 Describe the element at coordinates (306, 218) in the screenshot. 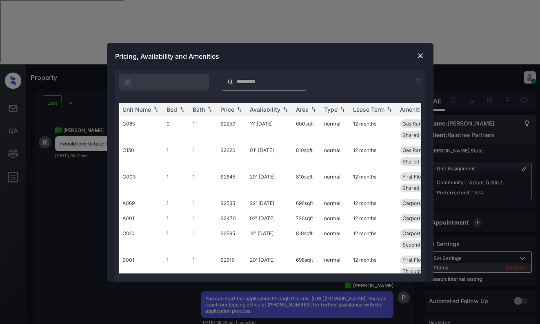

I see `td: 726 sqft` at that location.